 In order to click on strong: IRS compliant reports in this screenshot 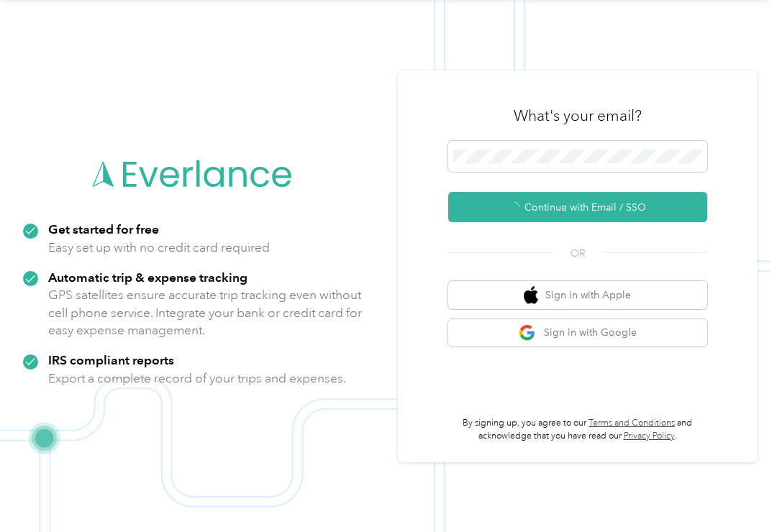, I will do `click(111, 359)`.